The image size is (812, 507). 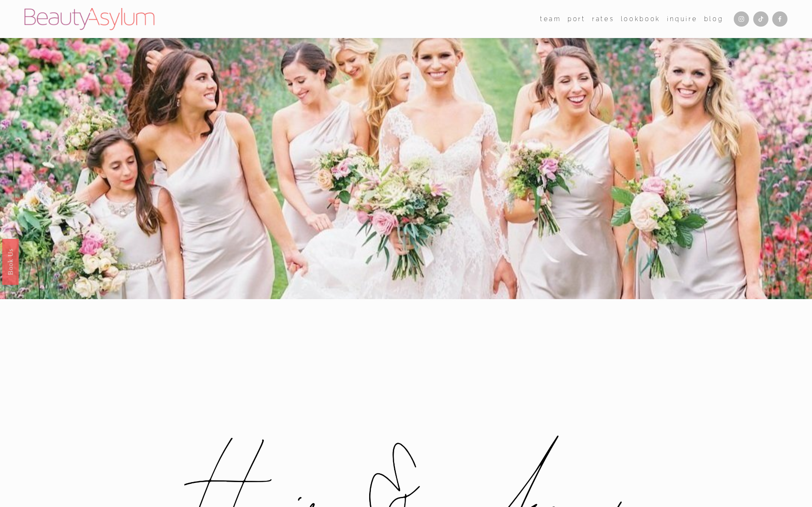 What do you see at coordinates (714, 19) in the screenshot?
I see `a: Blog` at bounding box center [714, 19].